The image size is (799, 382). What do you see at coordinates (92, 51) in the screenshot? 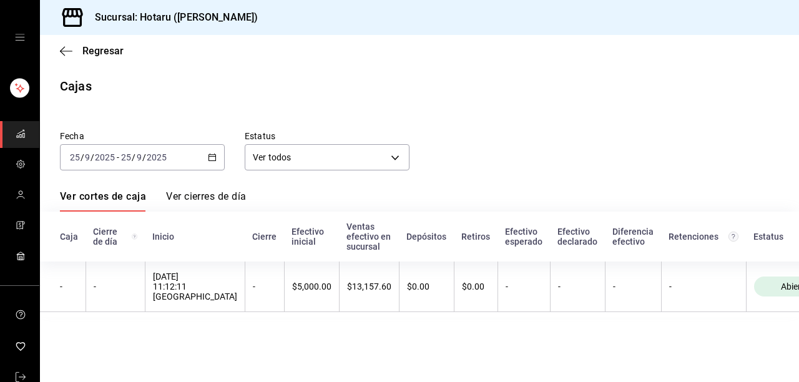
I see `button: Regresar` at bounding box center [92, 51].